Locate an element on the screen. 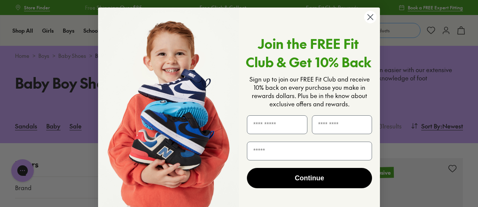 This screenshot has width=478, height=207. input: Email is located at coordinates (309, 151).